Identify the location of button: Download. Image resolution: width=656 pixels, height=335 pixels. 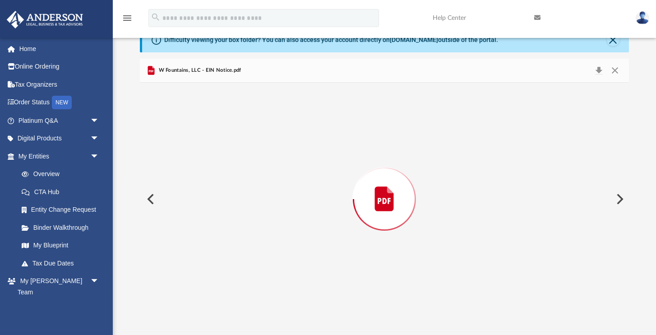
(599, 70).